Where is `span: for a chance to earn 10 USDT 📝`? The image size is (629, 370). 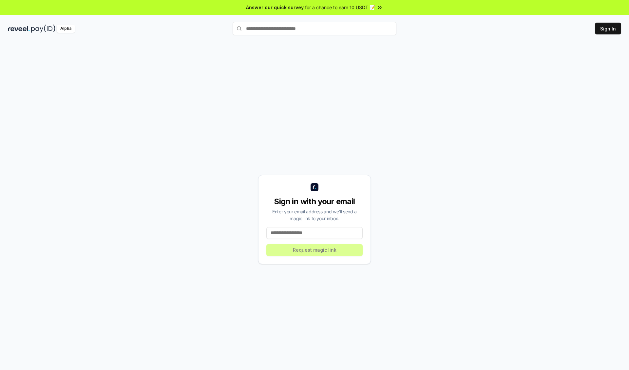 span: for a chance to earn 10 USDT 📝 is located at coordinates (340, 7).